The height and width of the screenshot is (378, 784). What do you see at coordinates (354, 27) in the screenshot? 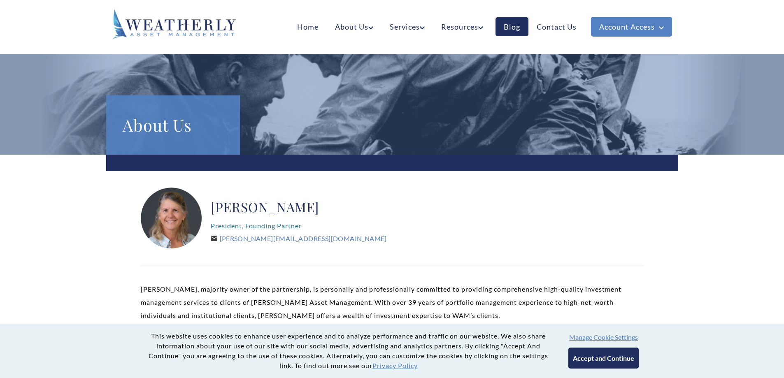
I see `a: About Us` at bounding box center [354, 27].